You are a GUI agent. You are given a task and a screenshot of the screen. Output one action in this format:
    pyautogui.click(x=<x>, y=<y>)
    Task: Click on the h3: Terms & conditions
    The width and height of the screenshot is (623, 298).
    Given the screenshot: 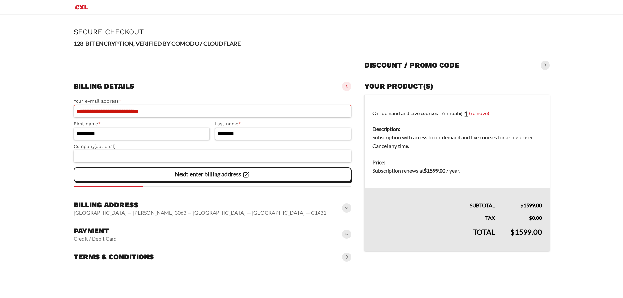 What is the action you would take?
    pyautogui.click(x=113, y=257)
    